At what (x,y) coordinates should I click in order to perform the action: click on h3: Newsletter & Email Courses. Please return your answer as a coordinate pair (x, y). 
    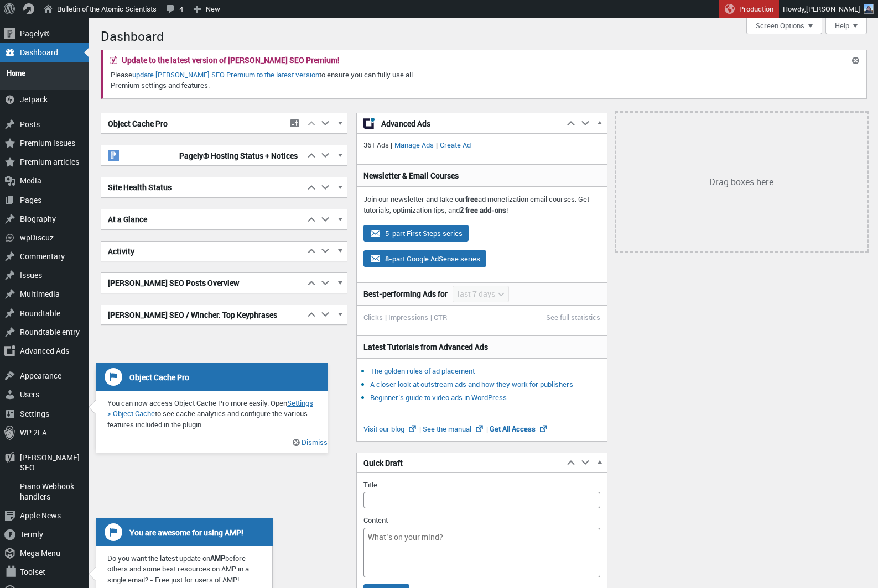
    Looking at the image, I should click on (481, 176).